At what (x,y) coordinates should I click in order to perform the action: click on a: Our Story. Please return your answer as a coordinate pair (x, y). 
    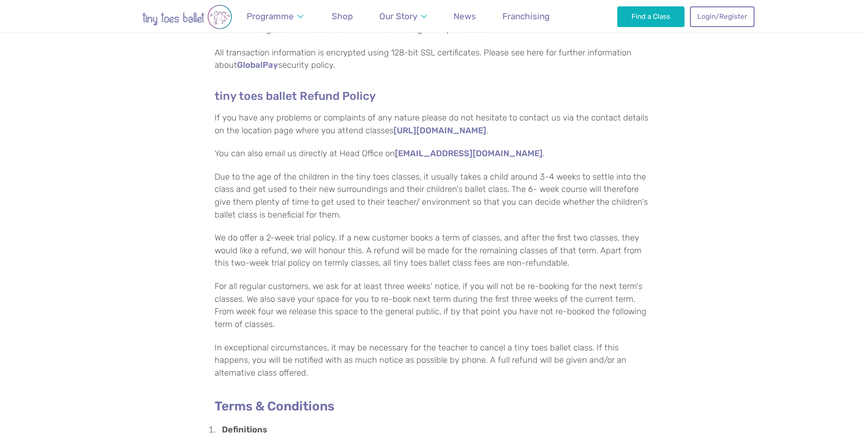
    Looking at the image, I should click on (403, 16).